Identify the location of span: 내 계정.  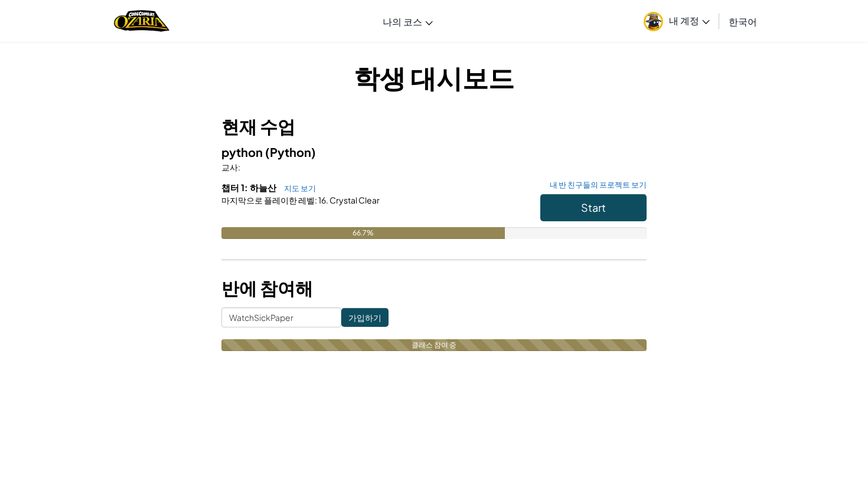
(689, 20).